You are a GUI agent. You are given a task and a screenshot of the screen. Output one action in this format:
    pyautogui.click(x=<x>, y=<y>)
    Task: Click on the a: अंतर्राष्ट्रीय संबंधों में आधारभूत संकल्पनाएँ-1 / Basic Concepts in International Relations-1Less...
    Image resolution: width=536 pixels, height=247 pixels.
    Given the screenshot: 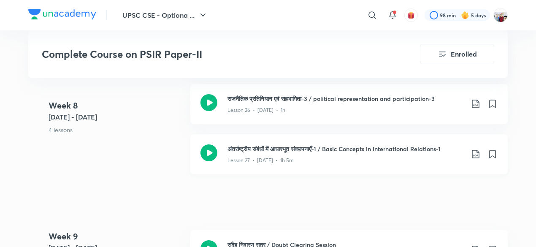 What is the action you would take?
    pyautogui.click(x=349, y=159)
    